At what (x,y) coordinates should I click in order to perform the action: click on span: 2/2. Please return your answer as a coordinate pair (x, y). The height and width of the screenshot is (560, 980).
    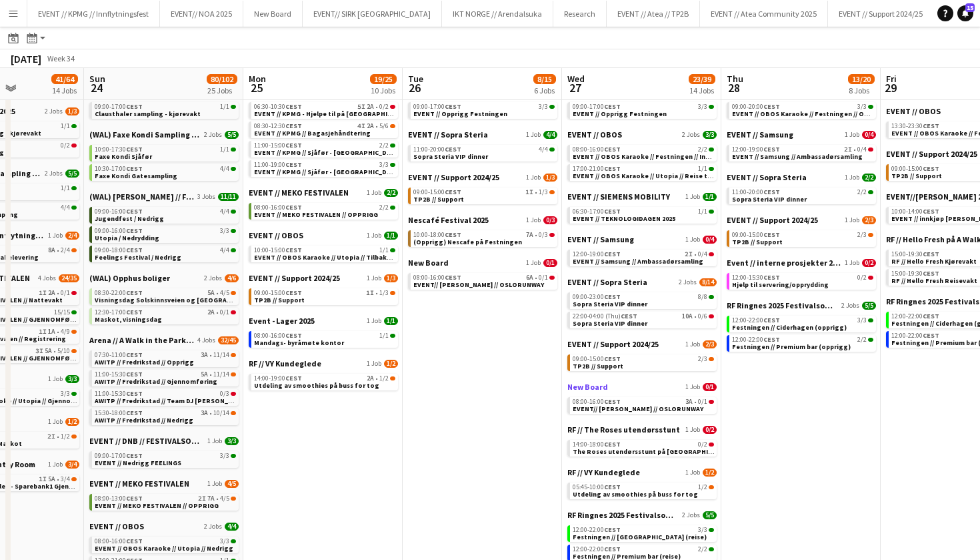
    Looking at the image, I should click on (863, 192).